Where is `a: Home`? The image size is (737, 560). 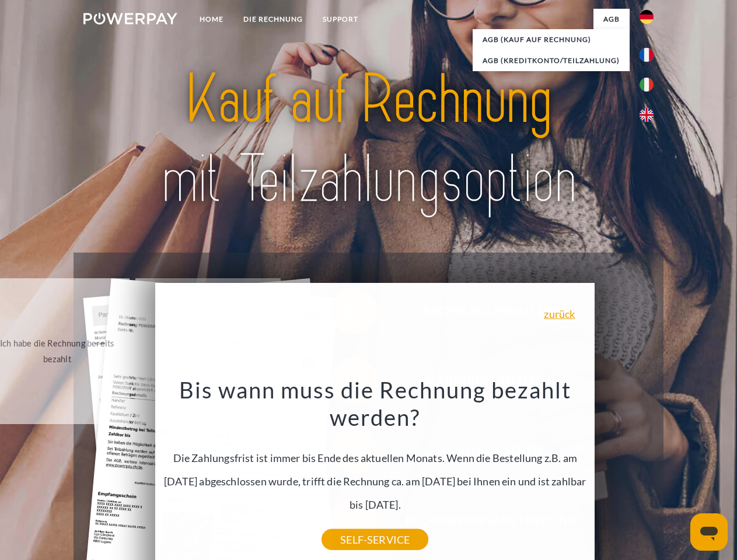
a: Home is located at coordinates (211, 20).